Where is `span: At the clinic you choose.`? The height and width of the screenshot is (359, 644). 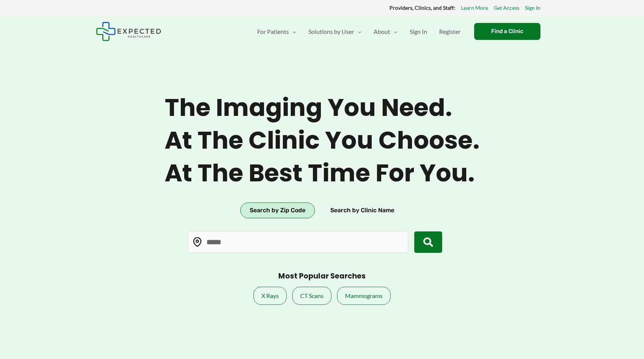
span: At the clinic you choose. is located at coordinates (322, 140).